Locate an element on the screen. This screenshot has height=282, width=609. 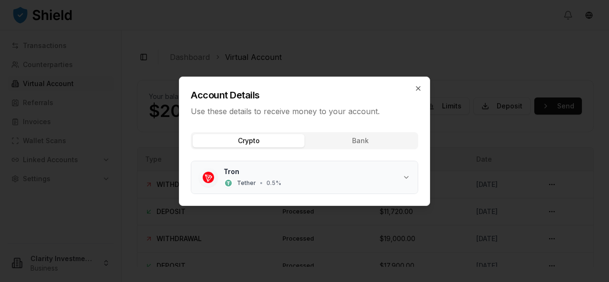
img: Tether is located at coordinates (228, 183).